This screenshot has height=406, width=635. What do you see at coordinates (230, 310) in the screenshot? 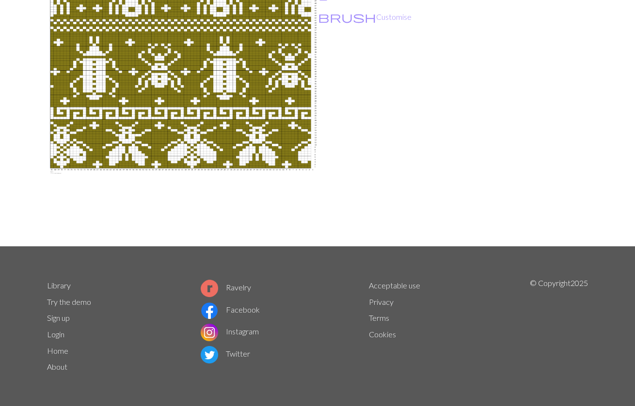
I see `a: Facebook` at bounding box center [230, 310].